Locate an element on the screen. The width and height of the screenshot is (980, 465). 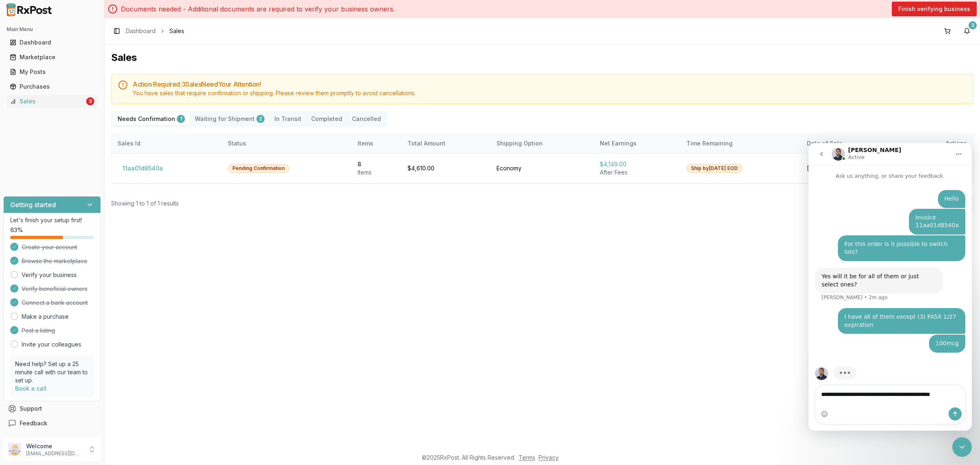
div: I have all of them except (3) FA5X 1/27 expiration is located at coordinates (93, 178).